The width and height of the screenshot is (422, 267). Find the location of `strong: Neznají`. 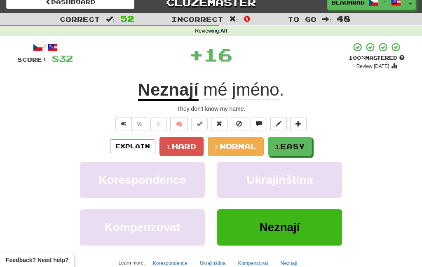

strong: Neznají is located at coordinates (168, 90).